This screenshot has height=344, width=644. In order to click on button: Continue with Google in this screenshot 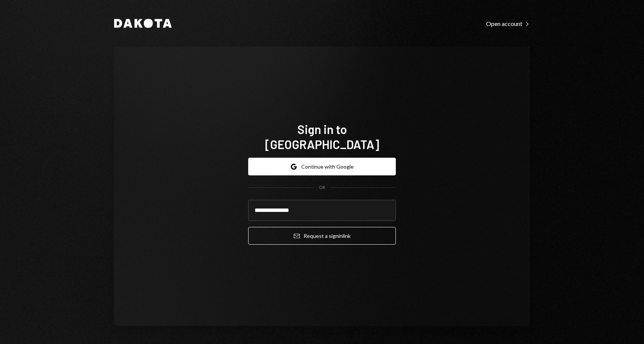, I will do `click(322, 166)`.